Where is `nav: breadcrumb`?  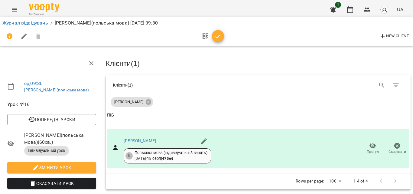
nav: breadcrumb is located at coordinates (207, 23).